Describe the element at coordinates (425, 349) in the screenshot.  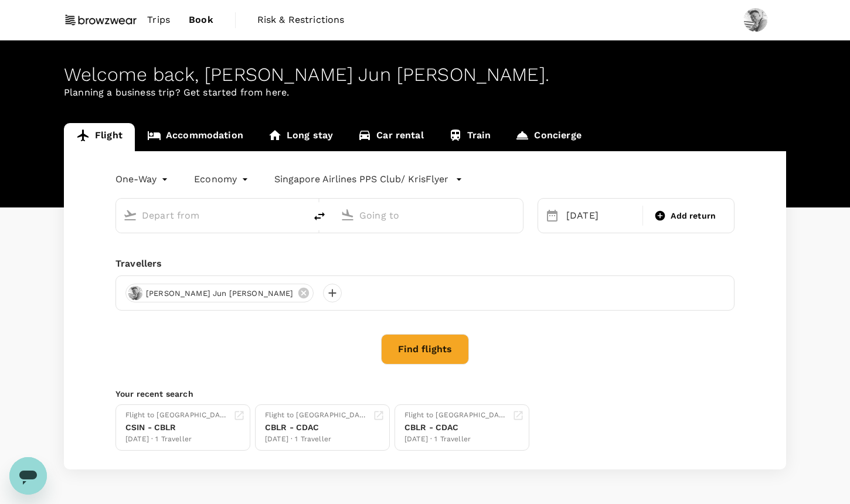
I see `button: Find flights` at that location.